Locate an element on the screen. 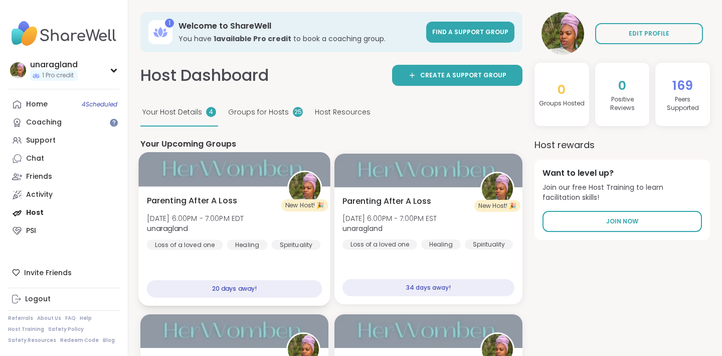  h3: Host rewards is located at coordinates (623, 144).